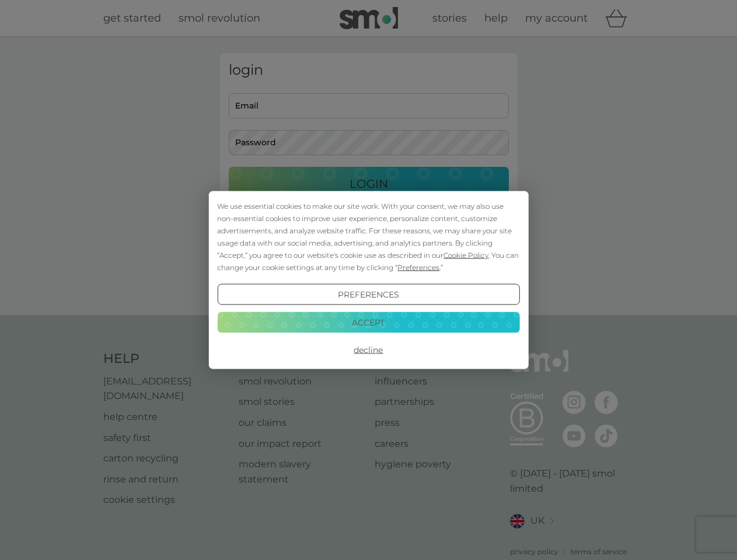  Describe the element at coordinates (368, 237) in the screenshot. I see `div: We use essential cookies to make our site work. With your consent, we may also use non-essential ...` at that location.